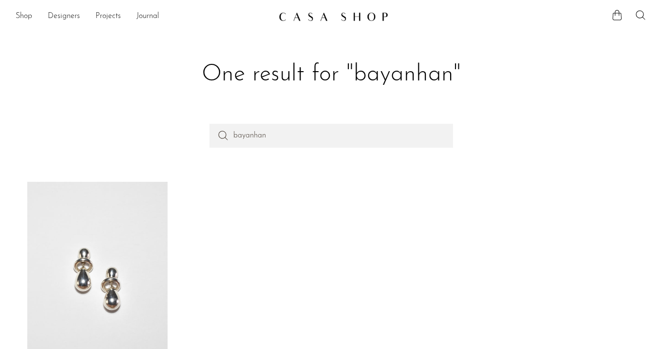  Describe the element at coordinates (143, 17) in the screenshot. I see `nav: Desktop navigation` at that location.